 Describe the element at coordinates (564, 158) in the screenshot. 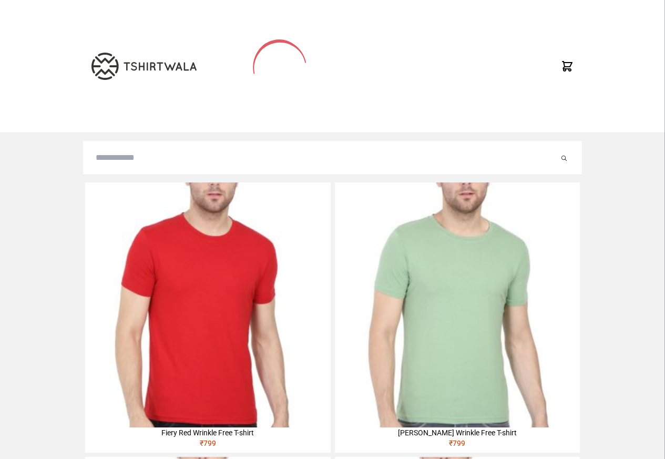

I see `button: Submit your search query.` at that location.